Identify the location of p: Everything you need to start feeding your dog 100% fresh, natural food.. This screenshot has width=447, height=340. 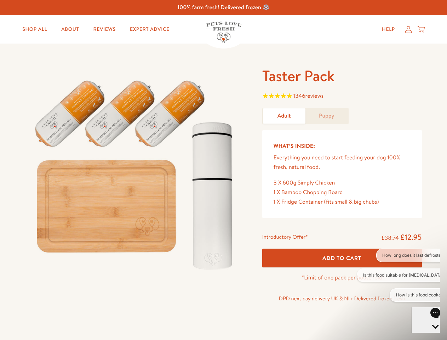
(342, 162).